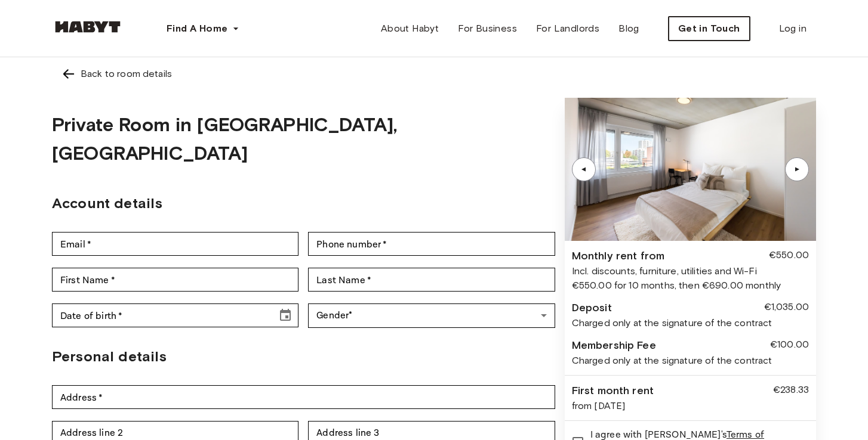 The width and height of the screenshot is (868, 440). I want to click on button: Get in Touch, so click(710, 29).